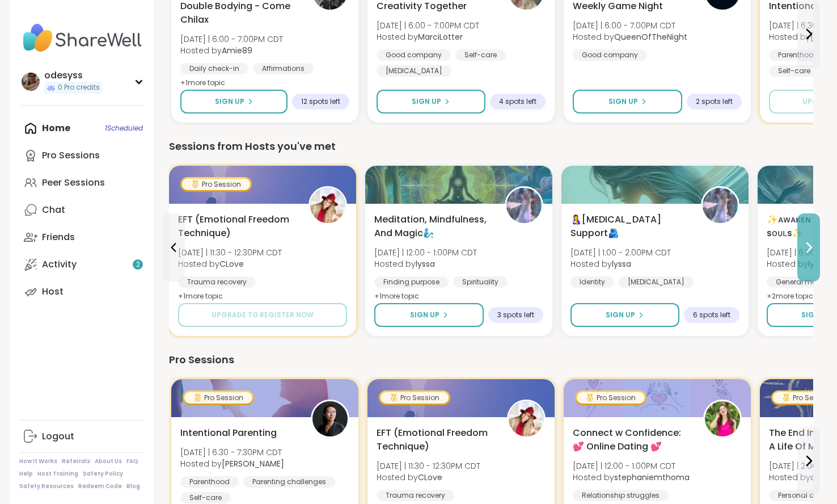  I want to click on img: CLove, so click(328, 205).